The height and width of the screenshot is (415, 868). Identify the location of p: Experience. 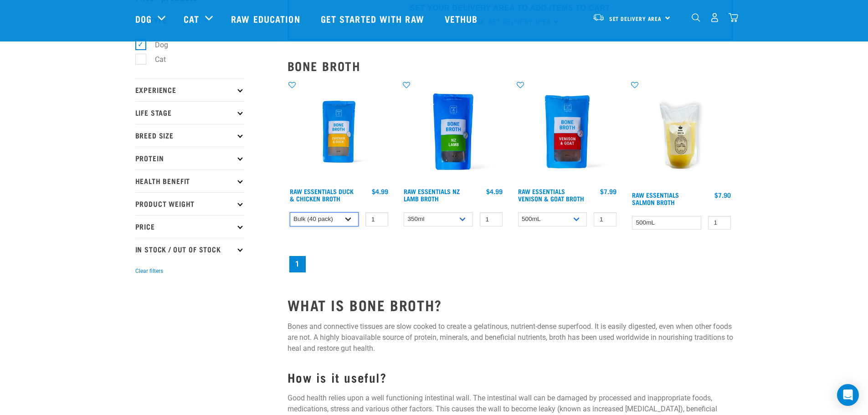
(190, 90).